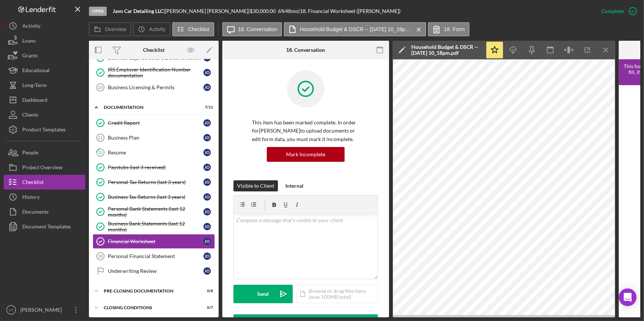  I want to click on div: Underwriting Review, so click(156, 271).